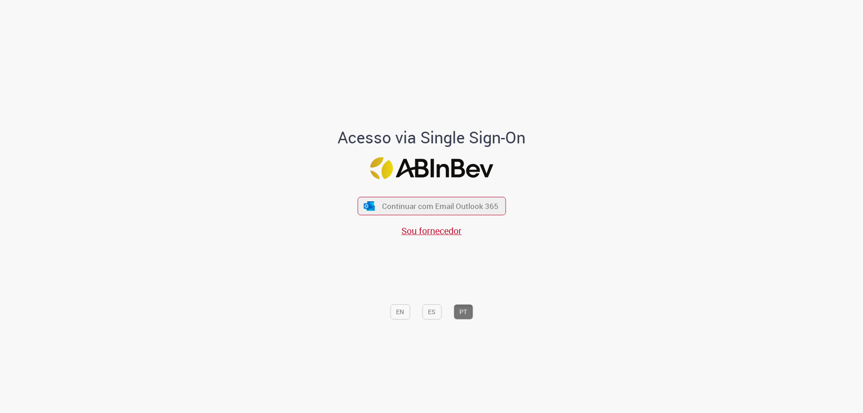 This screenshot has height=413, width=863. I want to click on button: EN, so click(400, 312).